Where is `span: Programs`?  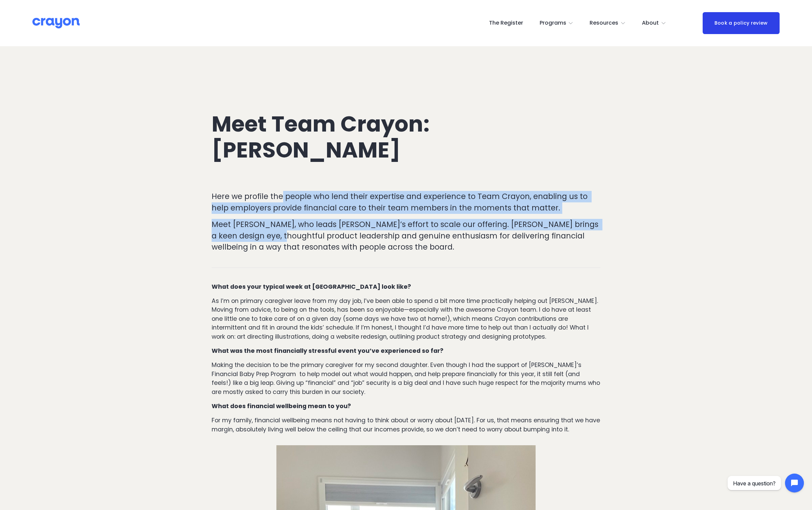
span: Programs is located at coordinates (552, 23).